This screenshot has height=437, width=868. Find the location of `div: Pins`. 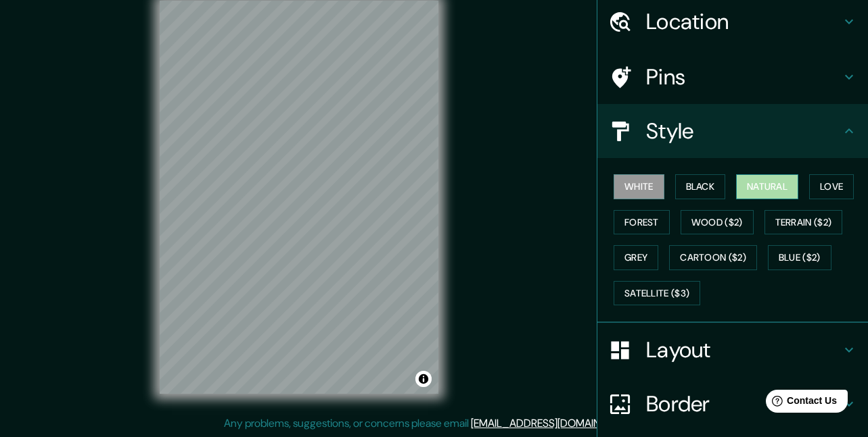

div: Pins is located at coordinates (733, 77).